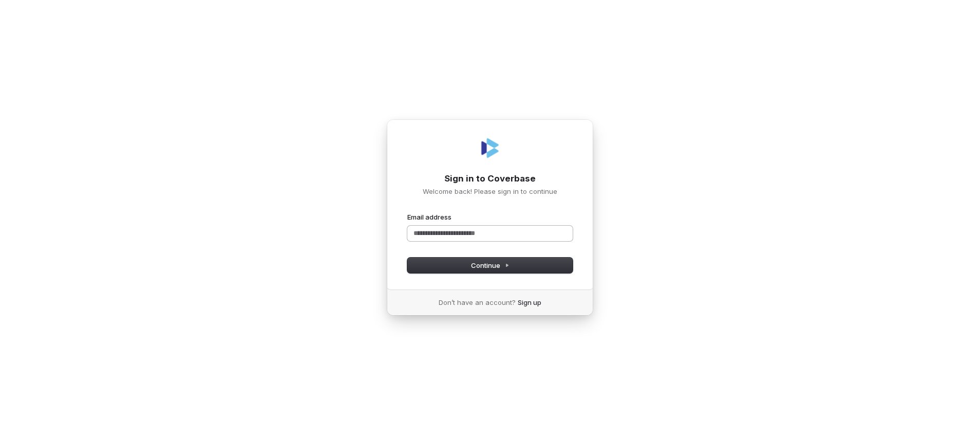 The image size is (980, 435). What do you see at coordinates (477, 302) in the screenshot?
I see `span: Don’t have an account?` at bounding box center [477, 302].